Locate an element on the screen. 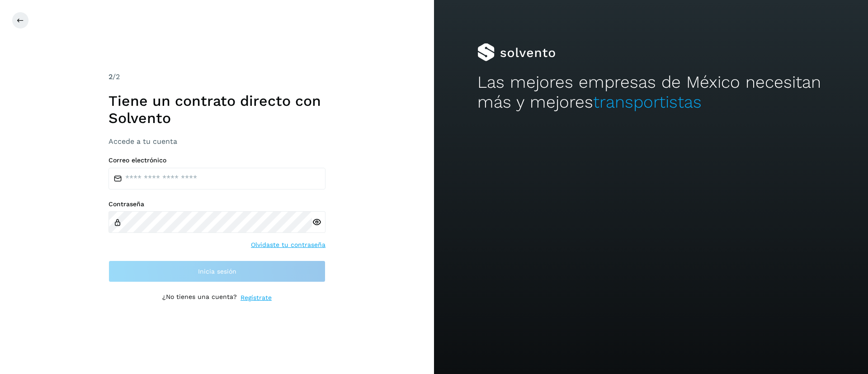  label: Correo electrónico is located at coordinates (217, 160).